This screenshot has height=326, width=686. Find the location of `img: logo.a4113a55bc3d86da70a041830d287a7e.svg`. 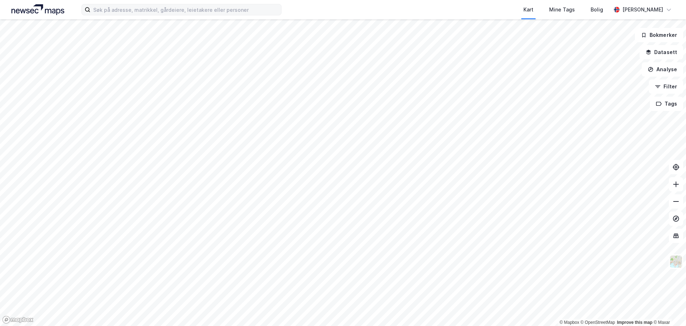

img: logo.a4113a55bc3d86da70a041830d287a7e.svg is located at coordinates (38, 10).